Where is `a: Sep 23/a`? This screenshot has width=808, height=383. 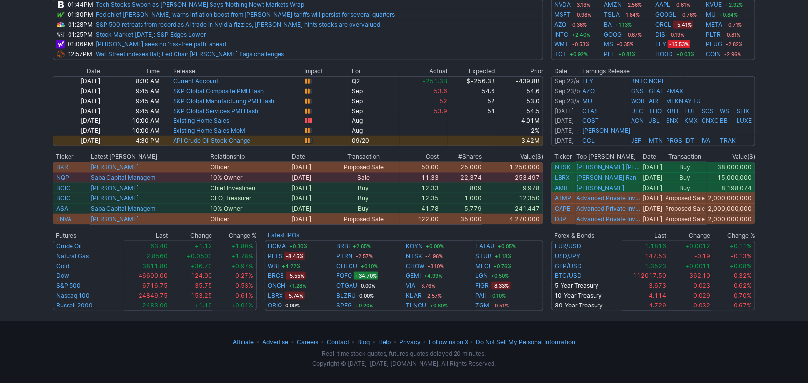 a: Sep 23/a is located at coordinates (567, 101).